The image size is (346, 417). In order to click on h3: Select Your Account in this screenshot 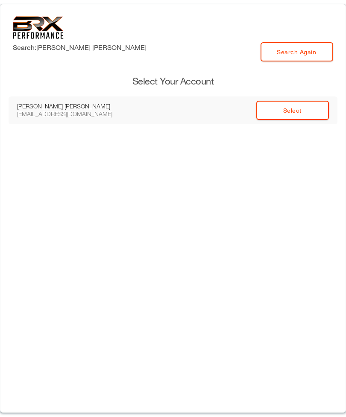, I will do `click(173, 81)`.